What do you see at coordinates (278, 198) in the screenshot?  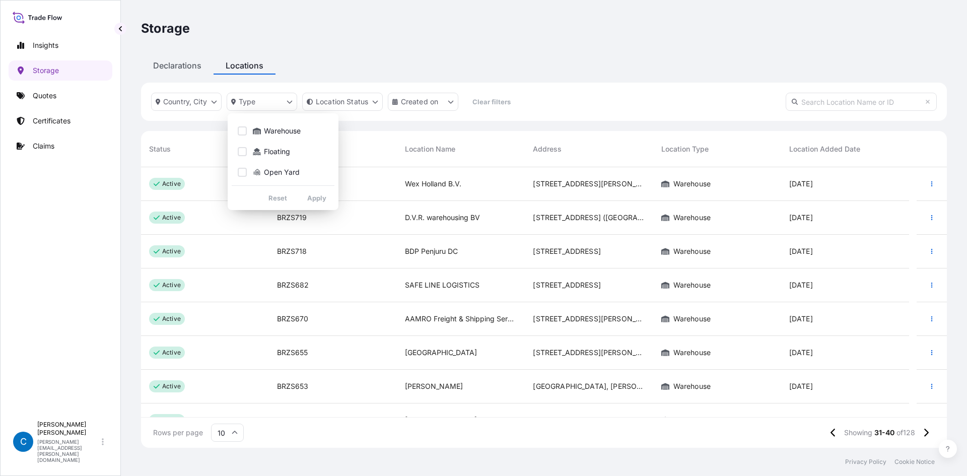 I see `p: Reset` at bounding box center [278, 198].